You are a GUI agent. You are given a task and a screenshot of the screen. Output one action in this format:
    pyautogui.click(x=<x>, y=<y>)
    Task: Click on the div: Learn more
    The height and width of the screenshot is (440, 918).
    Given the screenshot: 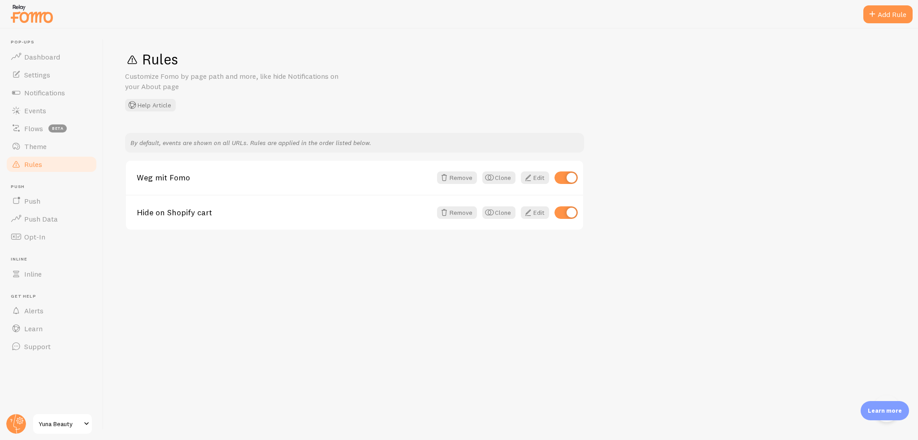 What is the action you would take?
    pyautogui.click(x=884, y=411)
    